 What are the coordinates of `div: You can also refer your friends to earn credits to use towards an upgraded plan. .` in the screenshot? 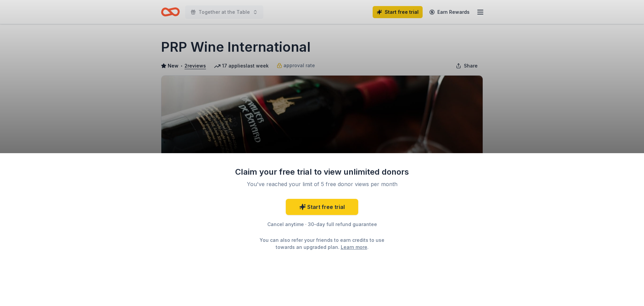 It's located at (322, 243).